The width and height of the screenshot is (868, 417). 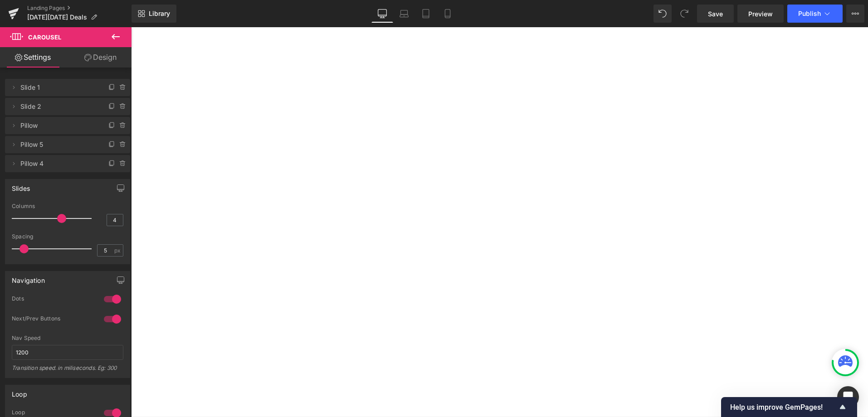 I want to click on button: More, so click(x=855, y=14).